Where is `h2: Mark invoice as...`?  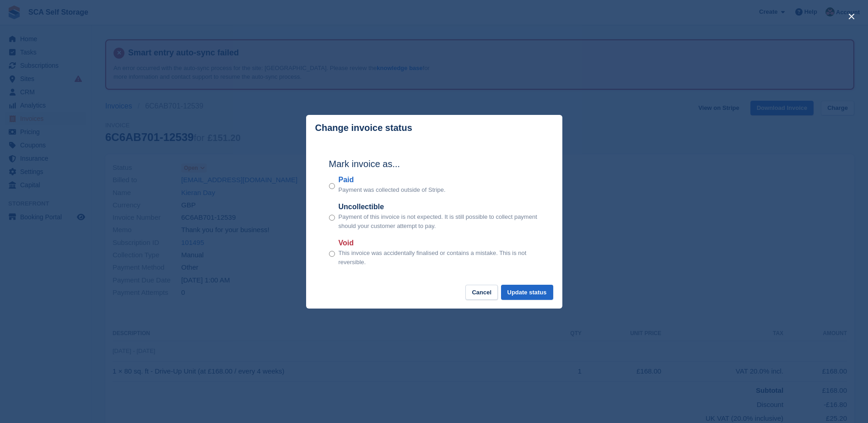
h2: Mark invoice as... is located at coordinates (434, 164).